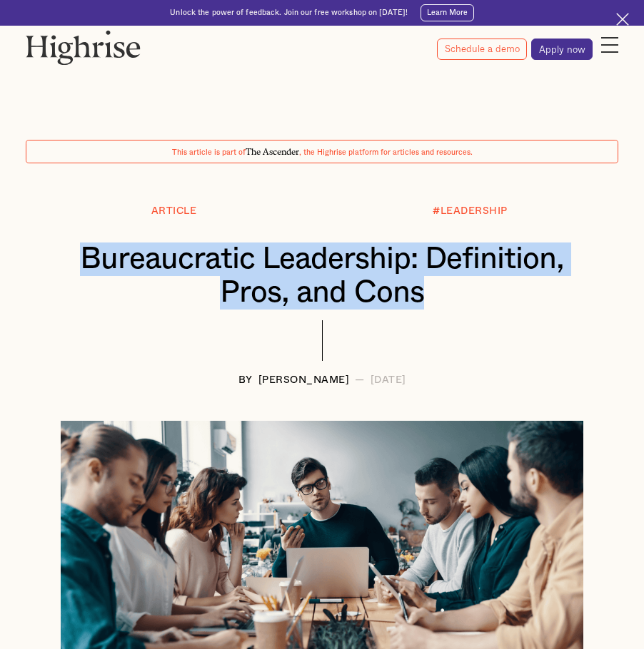 The image size is (644, 649). What do you see at coordinates (174, 211) in the screenshot?
I see `div: Article` at bounding box center [174, 211].